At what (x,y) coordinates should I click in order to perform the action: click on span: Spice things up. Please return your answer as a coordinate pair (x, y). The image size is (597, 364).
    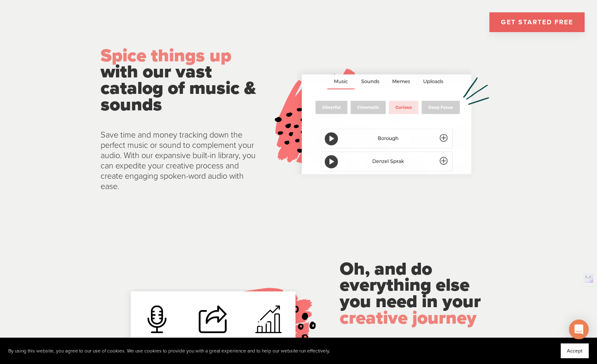
    Looking at the image, I should click on (166, 55).